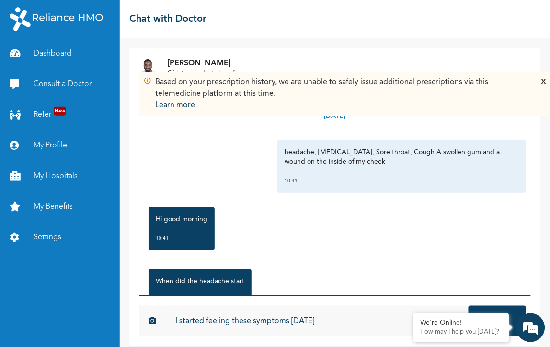 The width and height of the screenshot is (550, 347). What do you see at coordinates (93, 279) in the screenshot?
I see `textarea: Type your message and hit 'Enter'` at bounding box center [93, 279].